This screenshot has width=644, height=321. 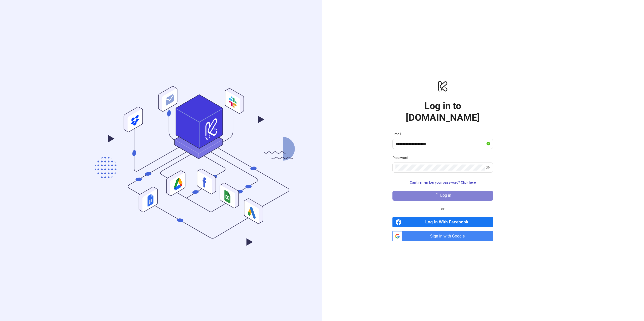 What do you see at coordinates (442, 209) in the screenshot?
I see `span: or` at bounding box center [442, 209].